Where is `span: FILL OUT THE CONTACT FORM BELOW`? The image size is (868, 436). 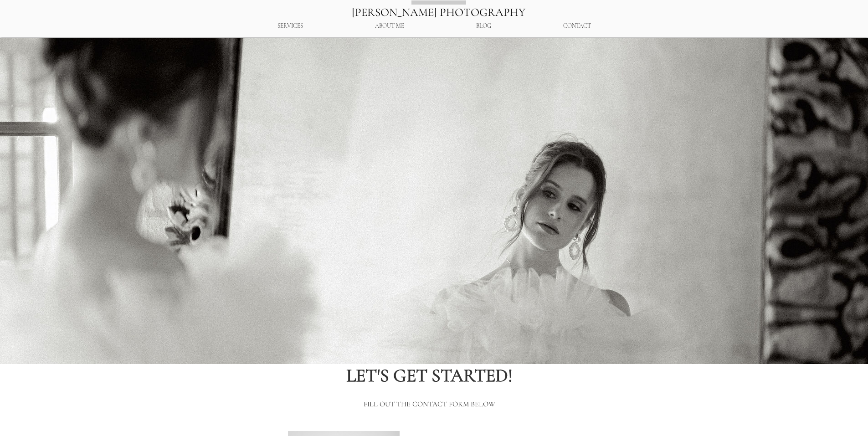 span: FILL OUT THE CONTACT FORM BELOW is located at coordinates (429, 404).